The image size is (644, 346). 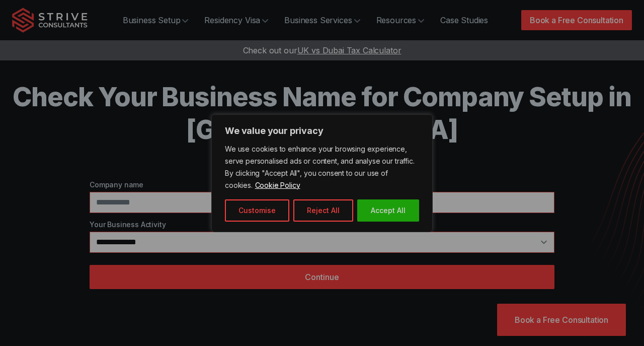 I want to click on button: Customise, so click(x=257, y=211).